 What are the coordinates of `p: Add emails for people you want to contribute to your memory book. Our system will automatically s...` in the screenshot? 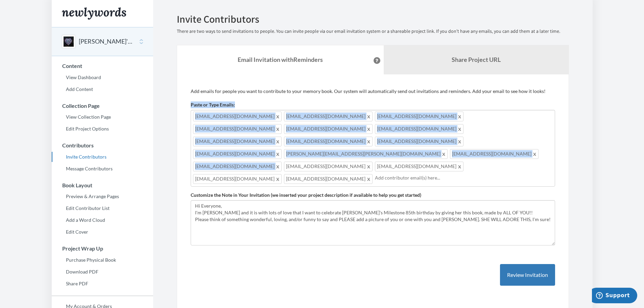 It's located at (373, 91).